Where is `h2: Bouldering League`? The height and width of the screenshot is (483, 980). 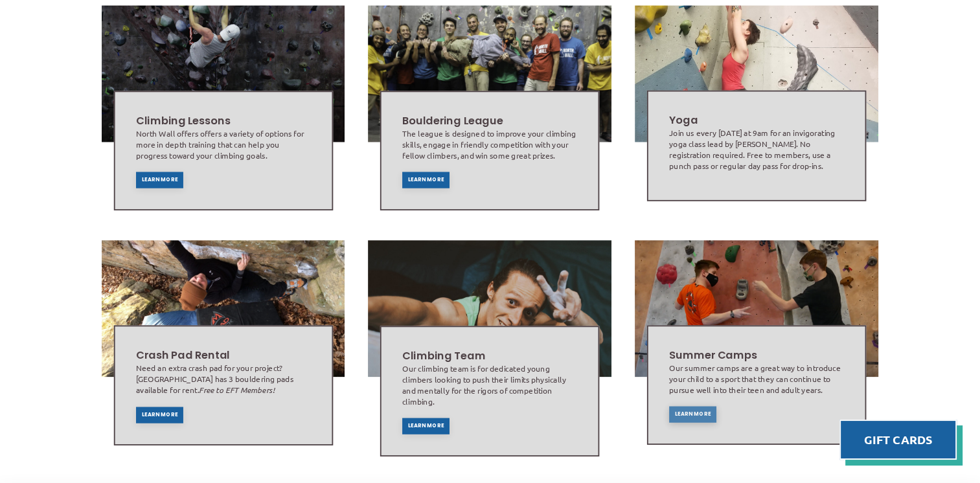 h2: Bouldering League is located at coordinates (490, 120).